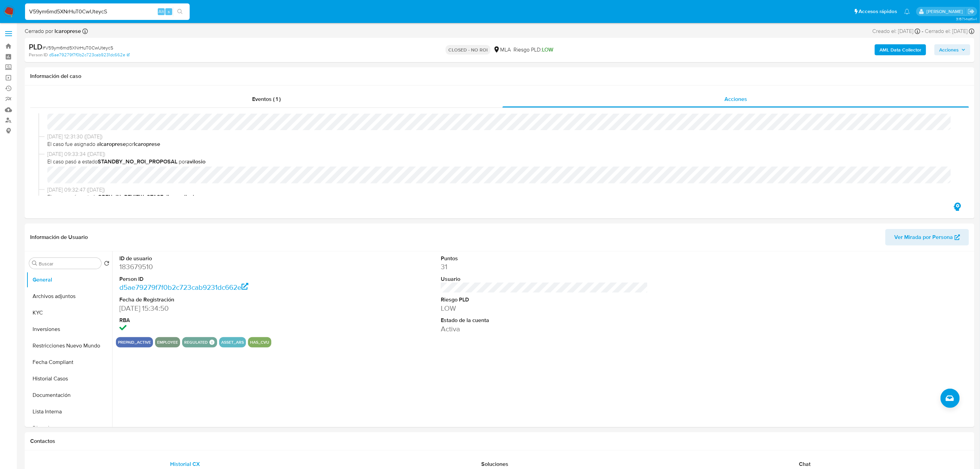  I want to click on dt: Riesgo PLD, so click(545, 299).